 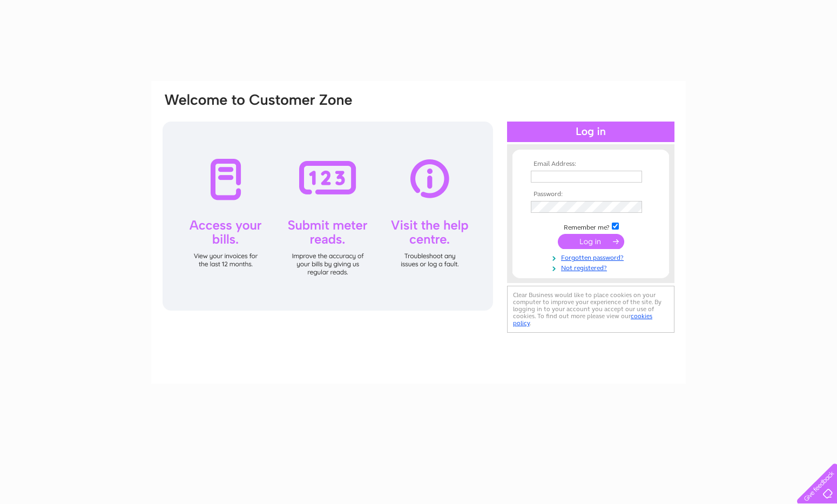 I want to click on td: Remember me?, so click(x=591, y=226).